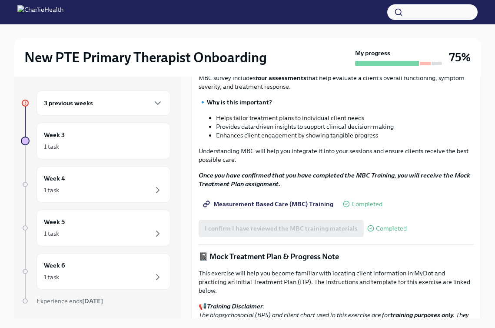  Describe the element at coordinates (373, 53) in the screenshot. I see `strong: My progress` at that location.